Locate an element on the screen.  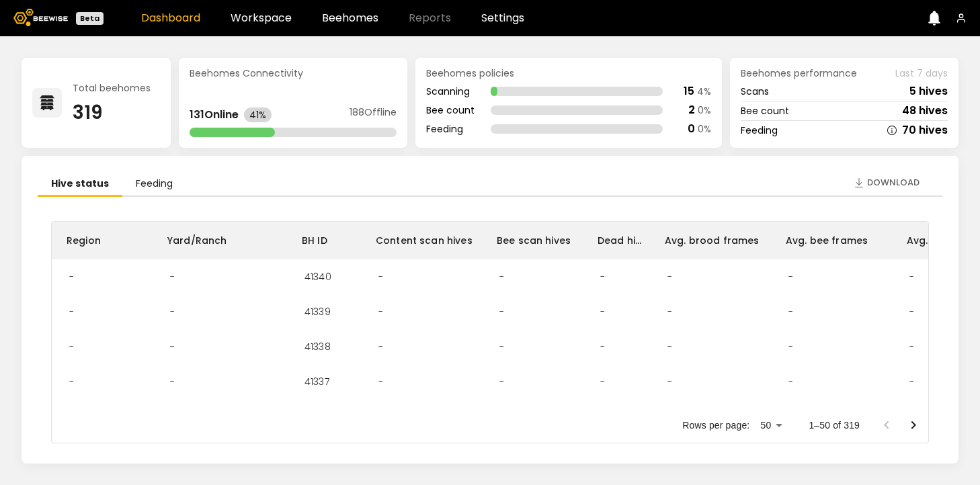
span: Reports is located at coordinates (430, 18).